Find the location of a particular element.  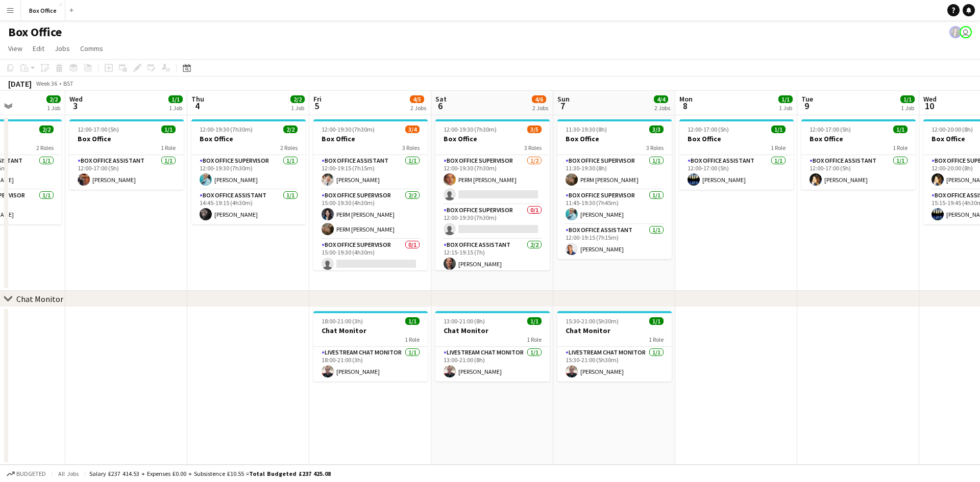

span: 11:30-19:30 (8h) is located at coordinates (586, 129).